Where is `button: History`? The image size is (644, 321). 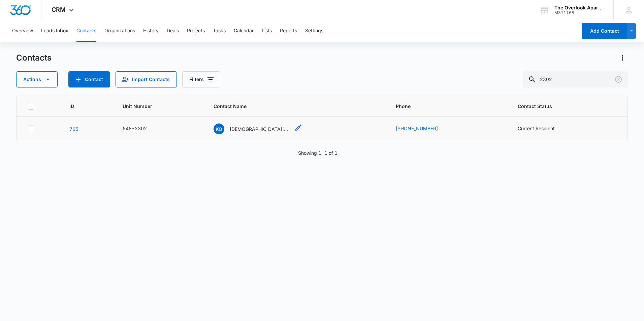 button: History is located at coordinates (151, 31).